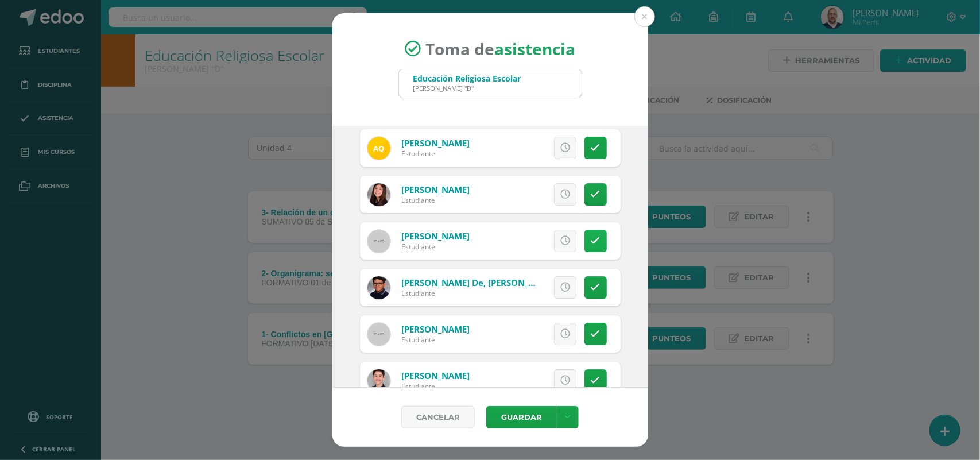 The width and height of the screenshot is (980, 460). What do you see at coordinates (491, 83) in the screenshot?
I see `input: Busca un grado o sección aquí...` at bounding box center [491, 83].